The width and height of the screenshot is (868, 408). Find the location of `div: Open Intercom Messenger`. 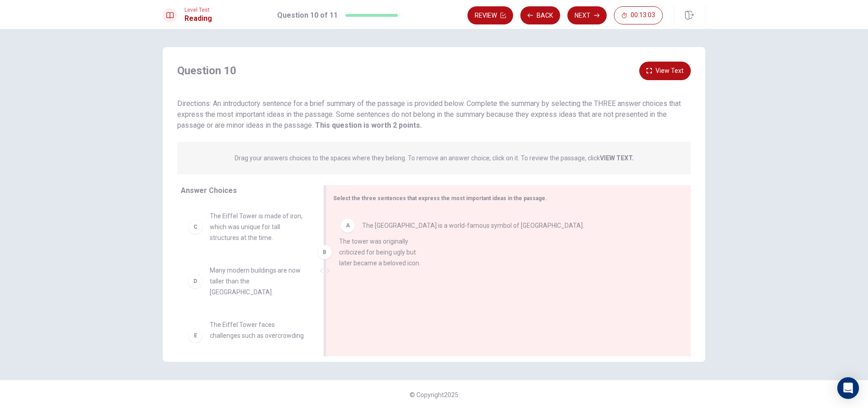

div: Open Intercom Messenger is located at coordinates (848, 388).